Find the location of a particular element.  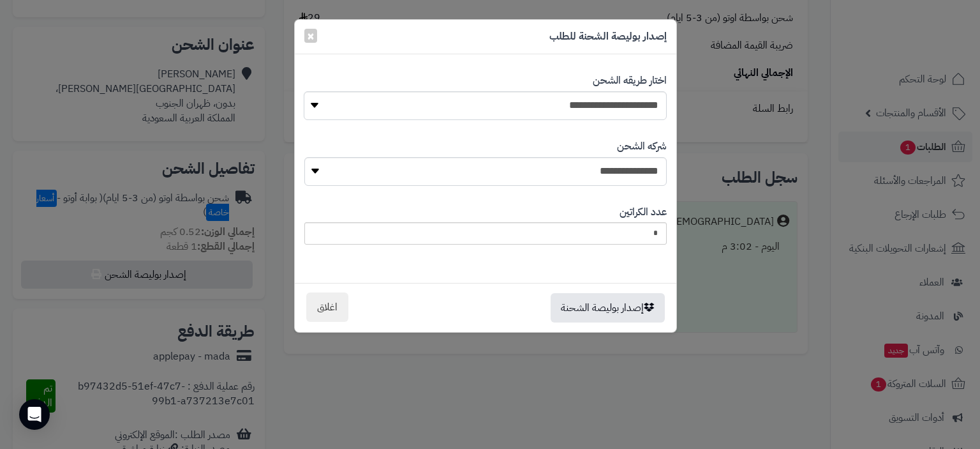

label: شركه الشحن is located at coordinates (642, 146).